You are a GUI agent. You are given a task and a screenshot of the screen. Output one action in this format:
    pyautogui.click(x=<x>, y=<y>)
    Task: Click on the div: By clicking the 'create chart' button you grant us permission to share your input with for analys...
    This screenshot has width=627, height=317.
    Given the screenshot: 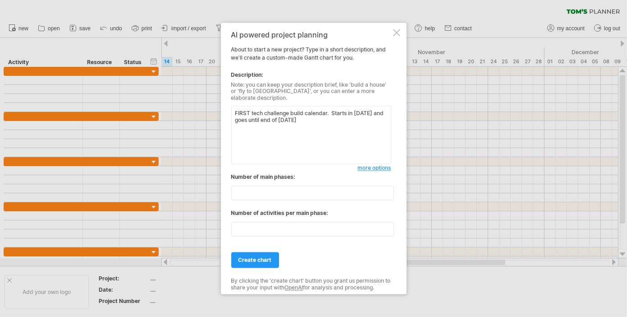 What is the action you would take?
    pyautogui.click(x=311, y=284)
    